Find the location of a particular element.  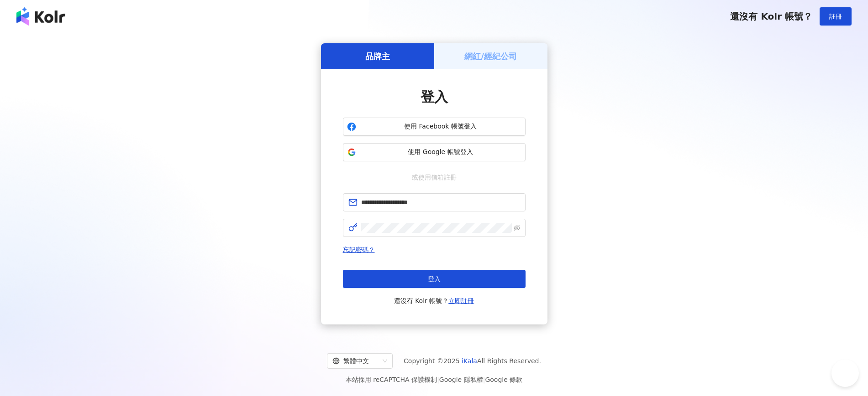

span: 使用 Google 帳號登入 is located at coordinates (441, 152).